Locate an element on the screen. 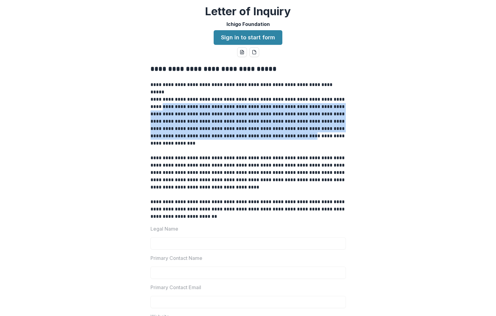 This screenshot has width=496, height=316. button: pdf-download is located at coordinates (254, 52).